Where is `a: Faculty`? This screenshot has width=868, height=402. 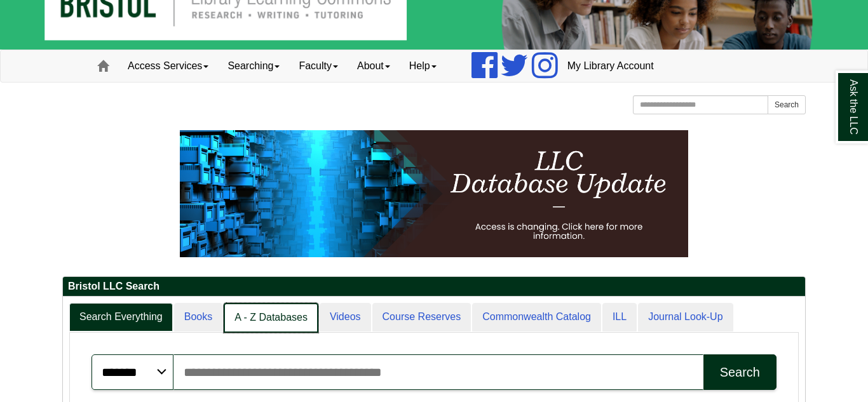
a: Faculty is located at coordinates (319, 66).